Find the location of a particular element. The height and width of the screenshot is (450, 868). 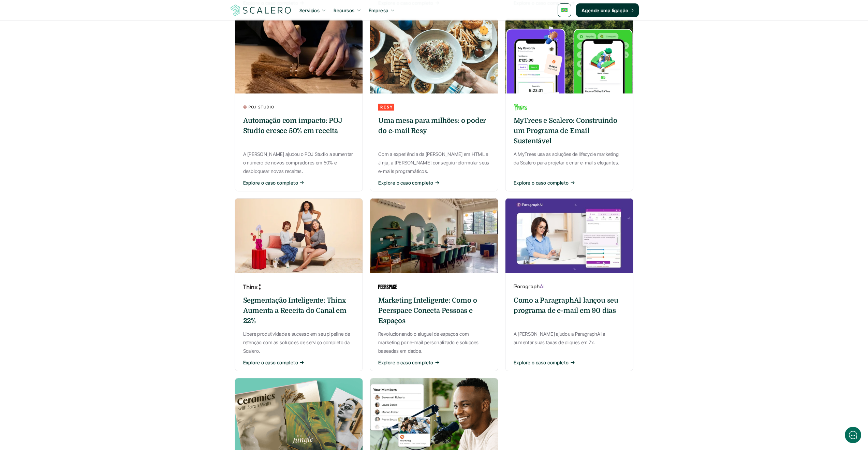

img: A japanese woman doing crafts at home is located at coordinates (299, 56).